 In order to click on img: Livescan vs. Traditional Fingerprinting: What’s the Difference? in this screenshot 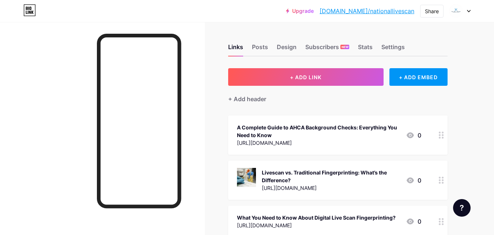, I will do `click(247, 177)`.